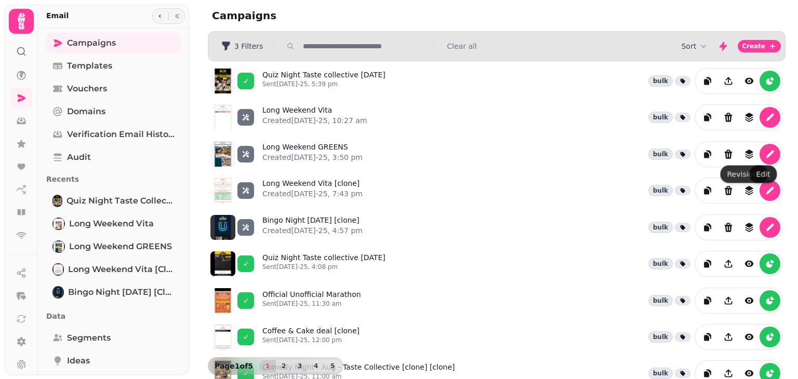  What do you see at coordinates (333, 366) in the screenshot?
I see `span: 5` at bounding box center [333, 366].